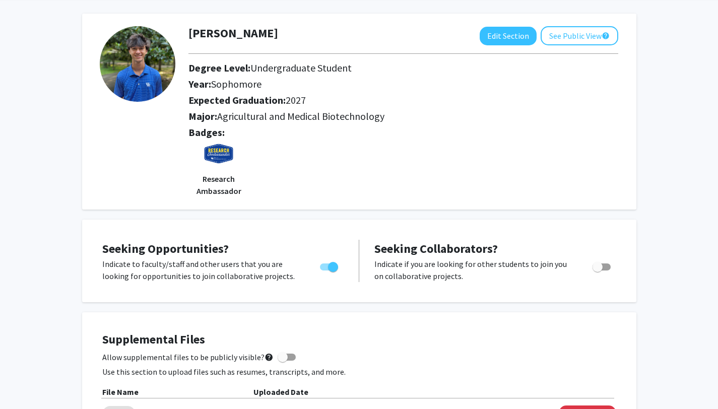  What do you see at coordinates (301, 67) in the screenshot?
I see `span: Undergraduate Student` at bounding box center [301, 67].